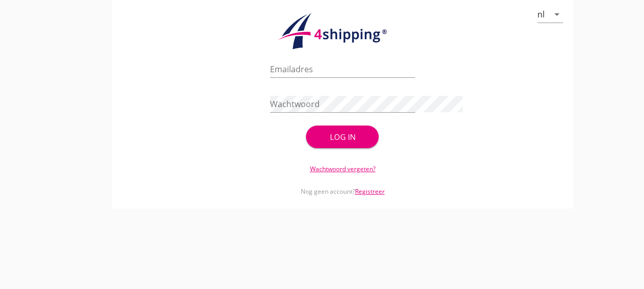 The height and width of the screenshot is (289, 644). Describe the element at coordinates (541, 14) in the screenshot. I see `div: nl` at that location.